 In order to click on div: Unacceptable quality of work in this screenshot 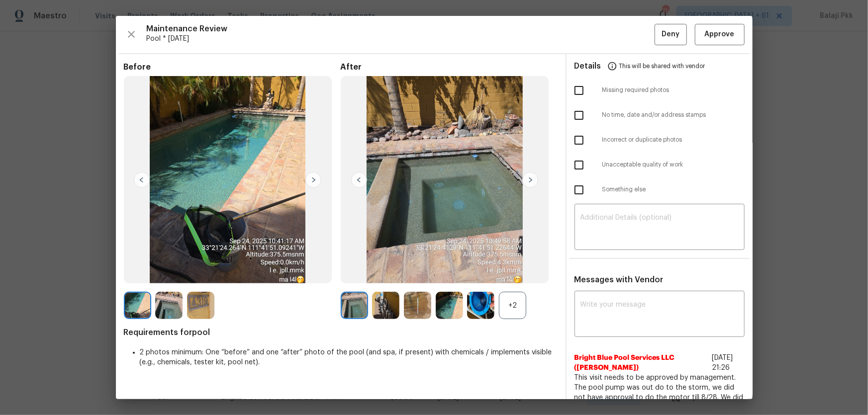, I will do `click(659, 165)`.